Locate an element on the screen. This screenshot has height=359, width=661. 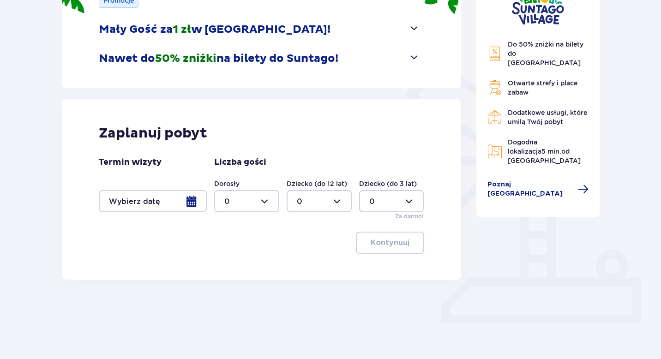
p: Liczba gości is located at coordinates (240, 163).